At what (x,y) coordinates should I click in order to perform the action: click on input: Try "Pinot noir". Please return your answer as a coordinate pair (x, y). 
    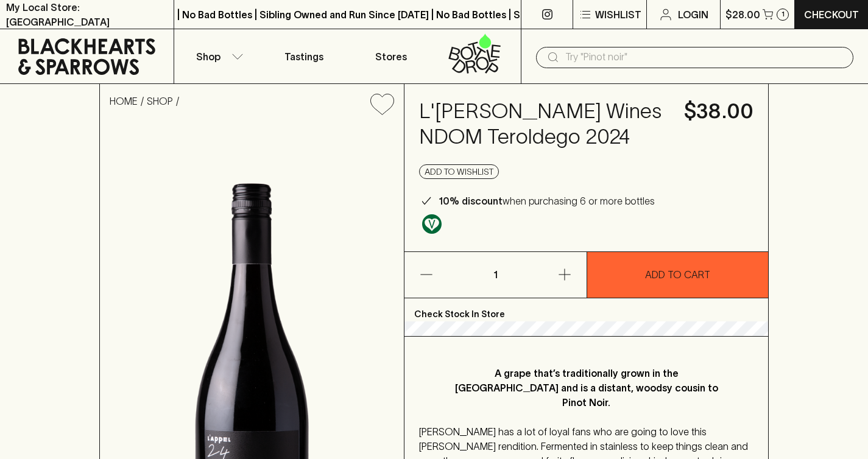
    Looking at the image, I should click on (704, 58).